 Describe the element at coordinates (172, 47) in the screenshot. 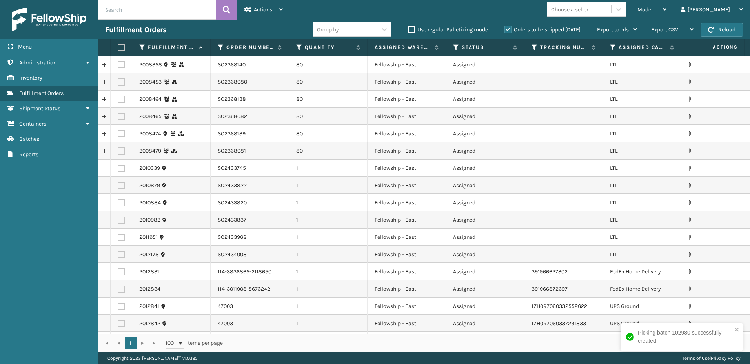

I see `label: Fulfillment Order Id` at that location.